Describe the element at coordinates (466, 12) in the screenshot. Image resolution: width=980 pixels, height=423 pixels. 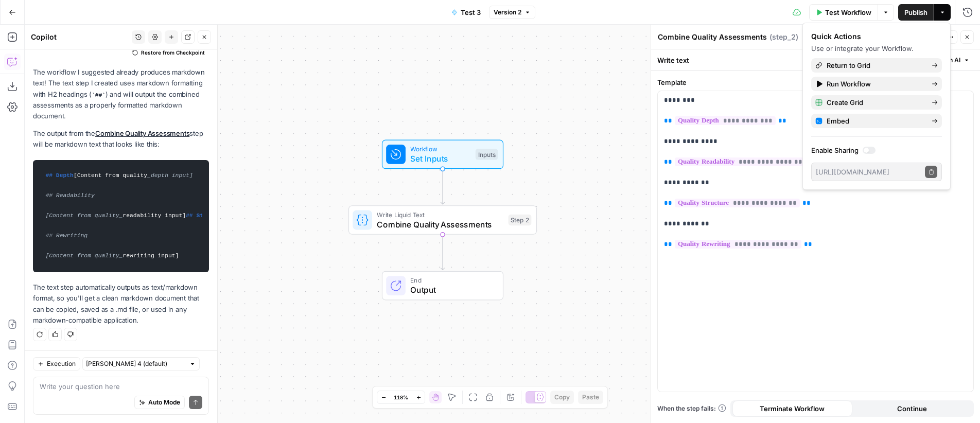
I see `button: Test 3` at that location.